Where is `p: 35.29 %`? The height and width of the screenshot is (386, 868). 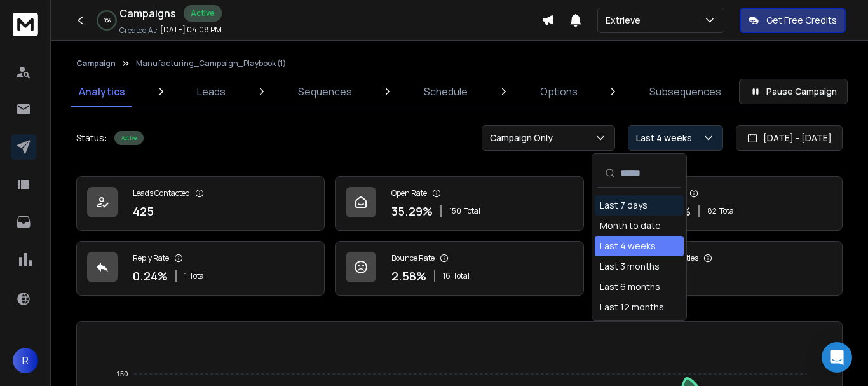 p: 35.29 % is located at coordinates (412, 211).